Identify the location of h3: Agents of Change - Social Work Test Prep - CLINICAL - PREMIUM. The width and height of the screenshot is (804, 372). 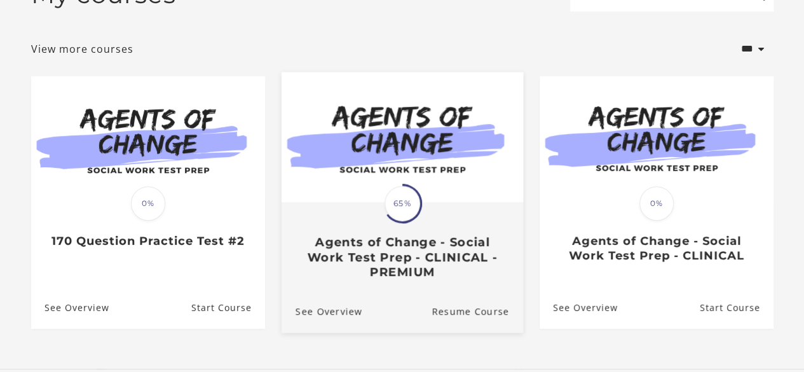
(402, 257).